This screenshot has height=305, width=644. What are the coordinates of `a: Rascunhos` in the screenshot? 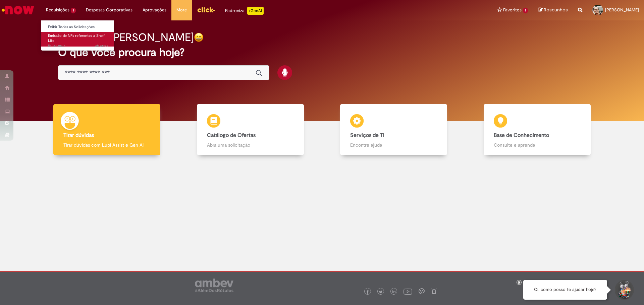 It's located at (553, 10).